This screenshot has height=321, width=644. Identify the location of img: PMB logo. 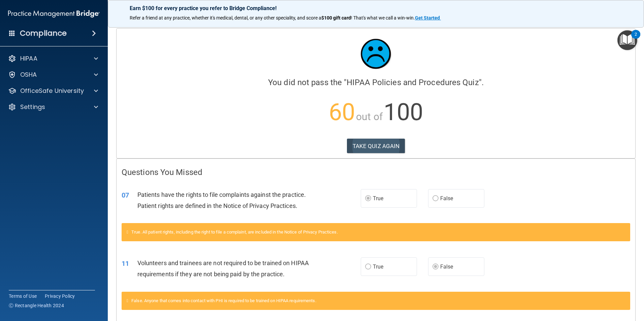
(54, 14).